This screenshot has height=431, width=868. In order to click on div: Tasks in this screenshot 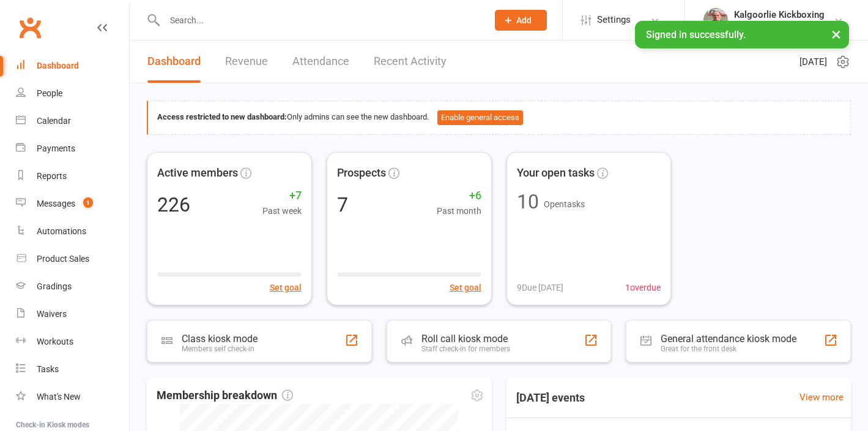, I will do `click(48, 369)`.